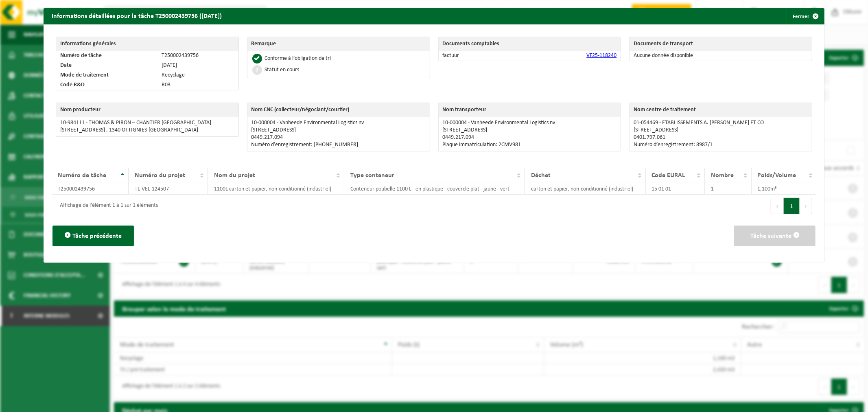 The image size is (868, 412). What do you see at coordinates (338, 44) in the screenshot?
I see `th: Remarque` at bounding box center [338, 44].